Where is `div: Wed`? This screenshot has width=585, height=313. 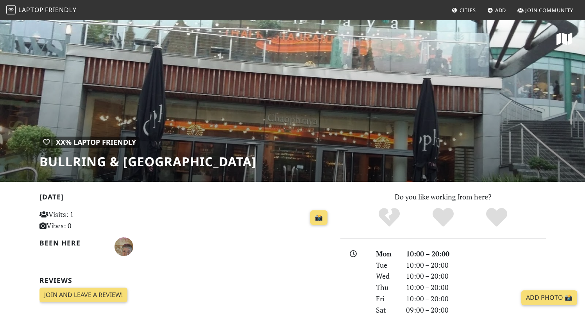 div: Wed is located at coordinates (386, 276).